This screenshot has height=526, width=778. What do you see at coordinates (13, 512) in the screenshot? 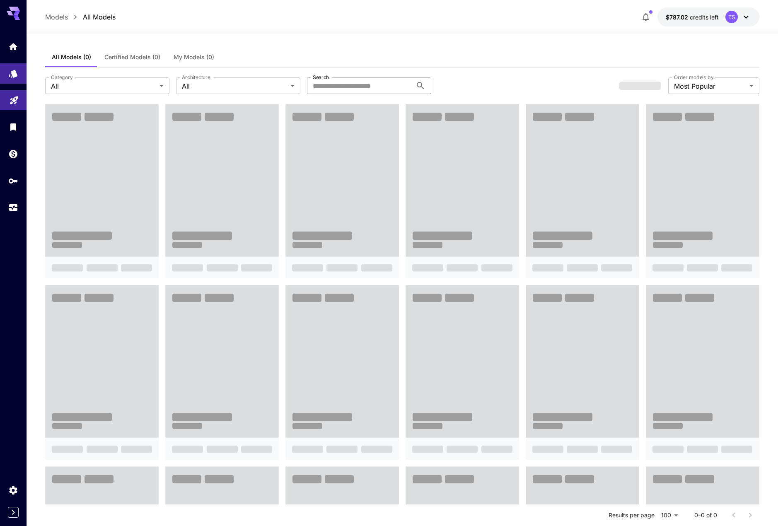
I see `button: Expand sidebar` at bounding box center [13, 512].